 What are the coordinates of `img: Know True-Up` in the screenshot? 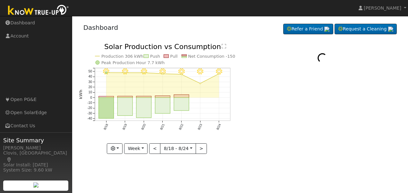 It's located at (39, 11).